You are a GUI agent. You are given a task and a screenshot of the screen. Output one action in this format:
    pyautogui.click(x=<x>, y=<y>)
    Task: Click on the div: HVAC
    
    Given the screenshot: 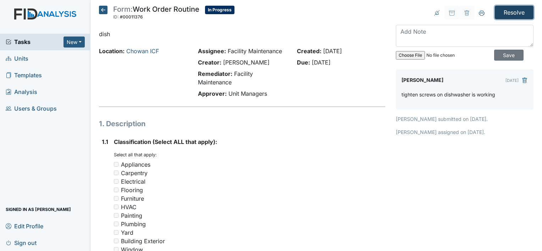 What is the action you would take?
    pyautogui.click(x=129, y=207)
    